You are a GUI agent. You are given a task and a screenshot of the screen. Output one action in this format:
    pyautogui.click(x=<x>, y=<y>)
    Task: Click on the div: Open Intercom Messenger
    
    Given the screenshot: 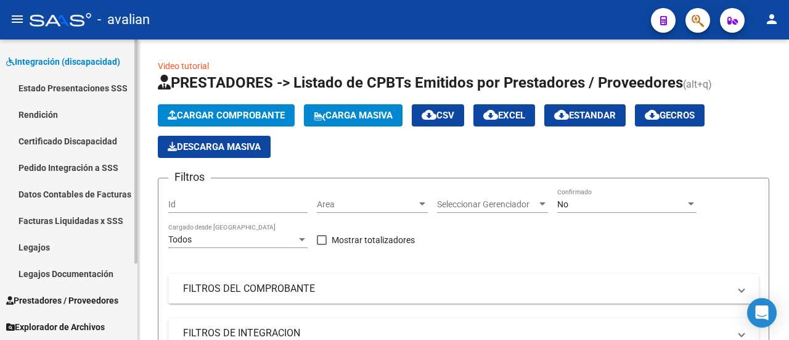 What is the action you would take?
    pyautogui.click(x=762, y=313)
    